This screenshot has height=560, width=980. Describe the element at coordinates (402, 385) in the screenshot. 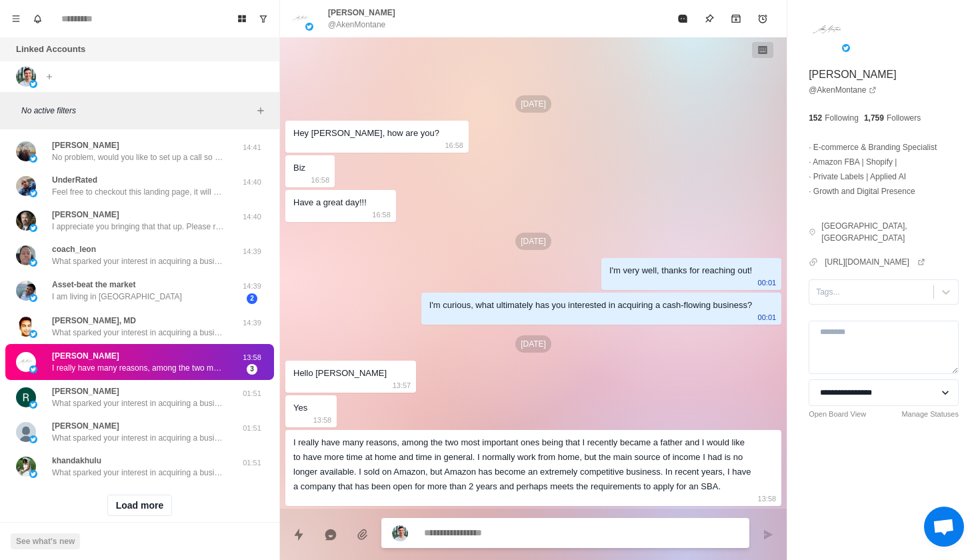

I see `p: 13:57` at that location.